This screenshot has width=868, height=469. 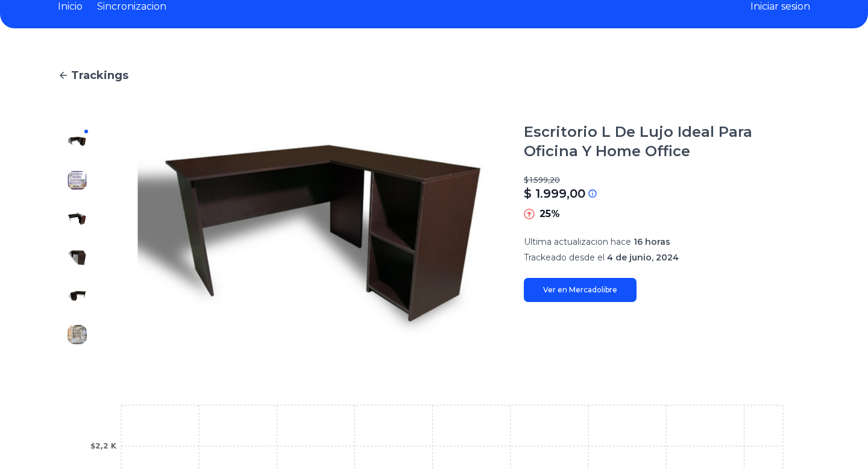 What do you see at coordinates (555, 193) in the screenshot?
I see `p: $ 1.999,00` at bounding box center [555, 193].